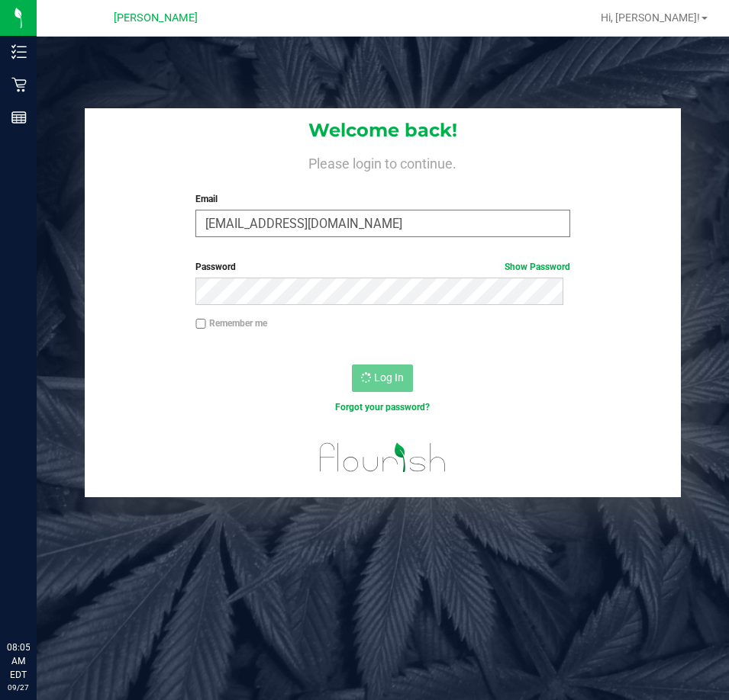 This screenshot has height=700, width=729. Describe the element at coordinates (382, 162) in the screenshot. I see `h4: Please login to continue.` at that location.